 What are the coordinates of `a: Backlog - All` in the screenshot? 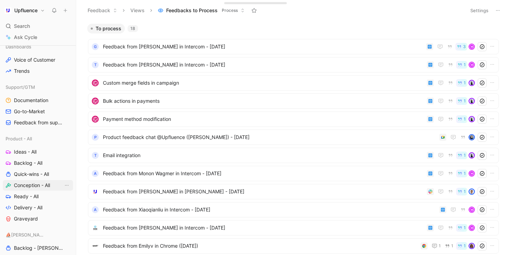 It's located at (38, 163).